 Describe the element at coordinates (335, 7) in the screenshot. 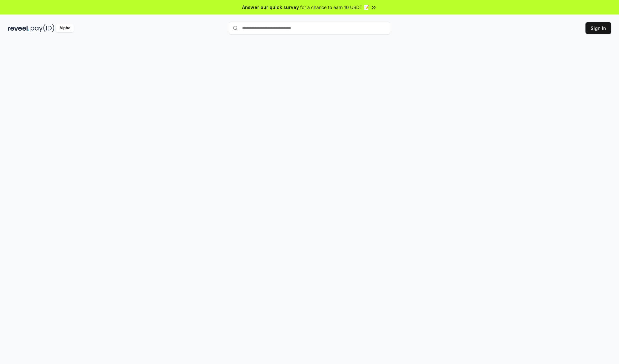

I see `span: for a chance to earn 10 USDT 📝` at that location.